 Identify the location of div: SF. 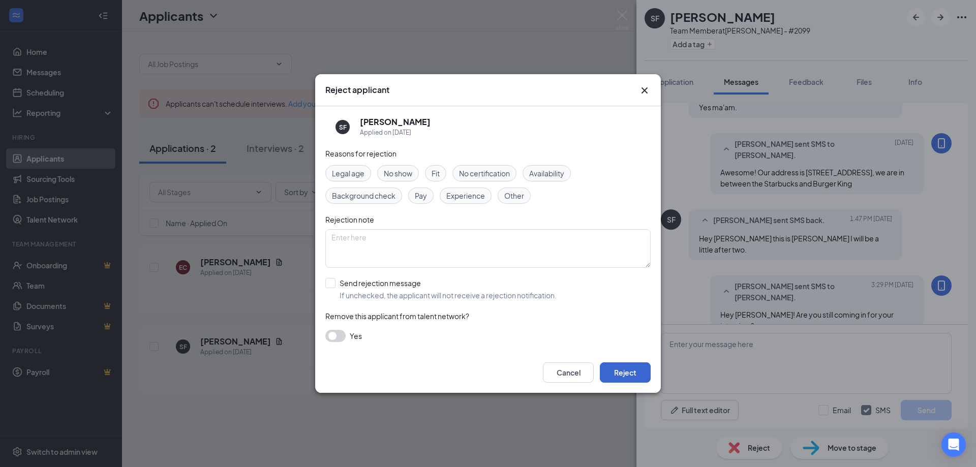
(343, 127).